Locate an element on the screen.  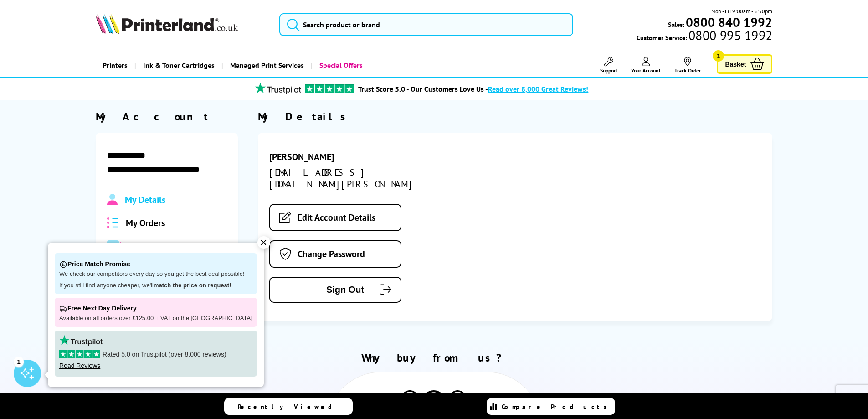
span: Your Account is located at coordinates (646, 70).